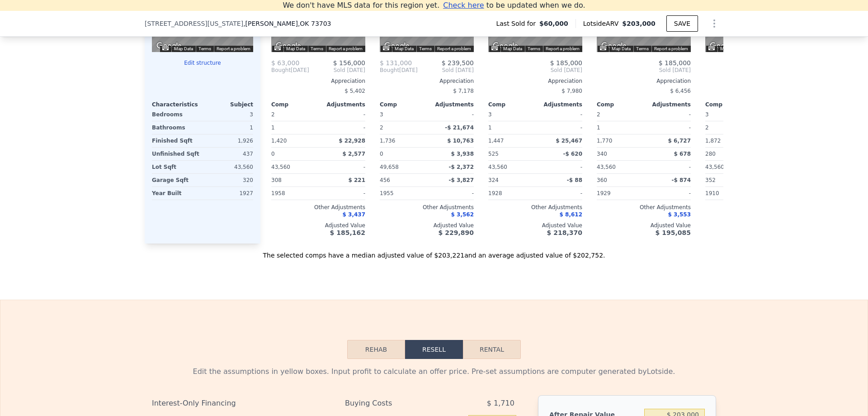 The height and width of the screenshot is (416, 868). I want to click on span: 324, so click(493, 180).